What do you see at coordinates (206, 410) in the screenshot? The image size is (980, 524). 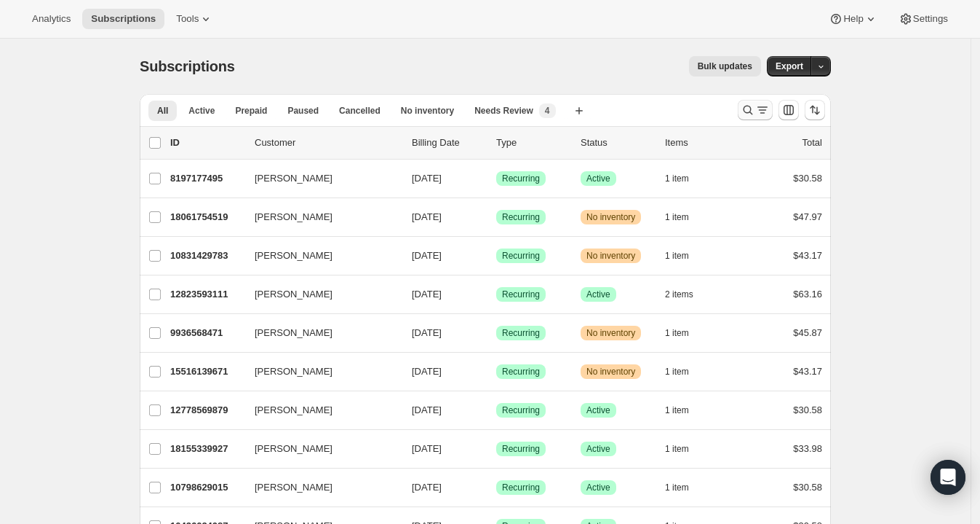 I see `p: 12778569879` at bounding box center [206, 410].